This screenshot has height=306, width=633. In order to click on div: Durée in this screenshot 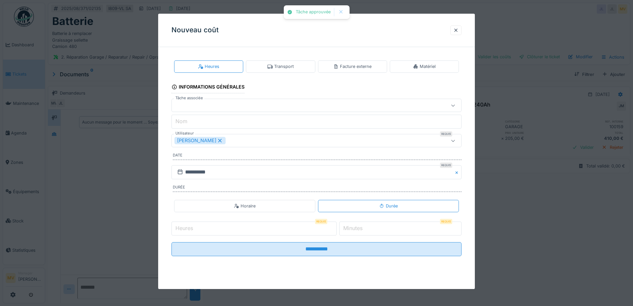, I will do `click(389, 205)`.